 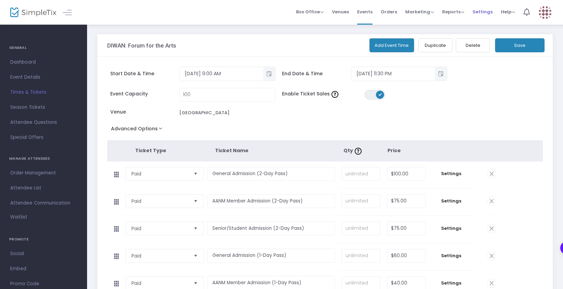 I want to click on span: Waitlist, so click(x=19, y=217).